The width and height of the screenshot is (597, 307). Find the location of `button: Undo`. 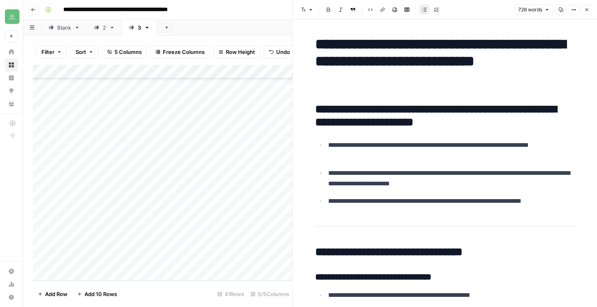

button: Undo is located at coordinates (279, 52).